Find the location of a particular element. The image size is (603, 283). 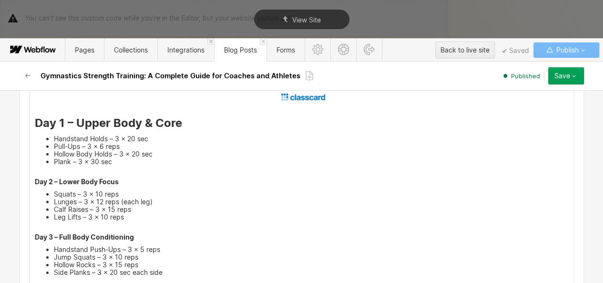

li: Lunges – 3 x 12 reps (each leg) is located at coordinates (311, 202).